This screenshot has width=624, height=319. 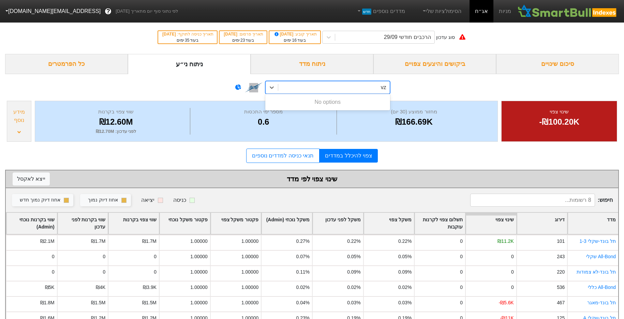 I want to click on a: הסימולציות שלי, so click(x=442, y=11).